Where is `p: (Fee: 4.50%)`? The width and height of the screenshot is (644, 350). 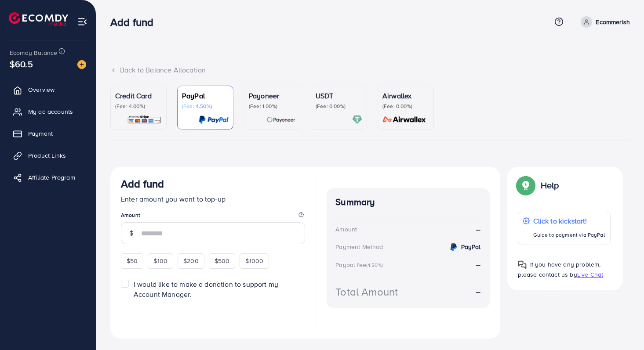
p: (Fee: 4.50%) is located at coordinates (206, 107).